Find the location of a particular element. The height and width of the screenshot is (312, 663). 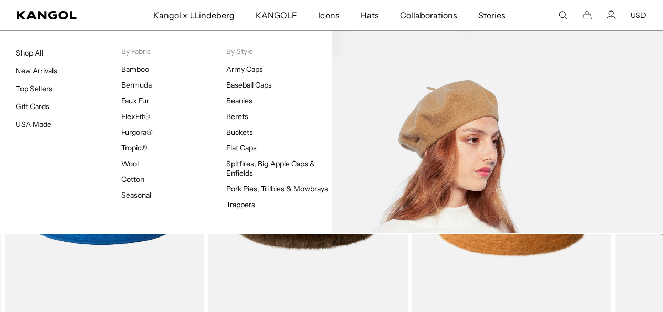

a: Seasonal is located at coordinates (136, 195).